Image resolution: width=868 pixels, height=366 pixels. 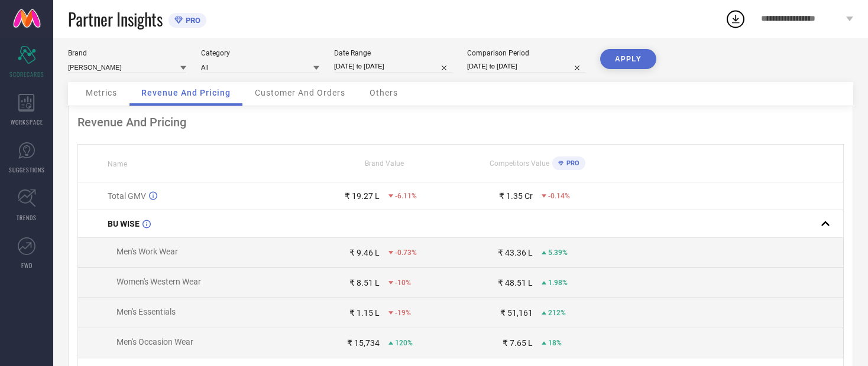 What do you see at coordinates (364, 283) in the screenshot?
I see `div: ₹ 8.51 L` at bounding box center [364, 283].